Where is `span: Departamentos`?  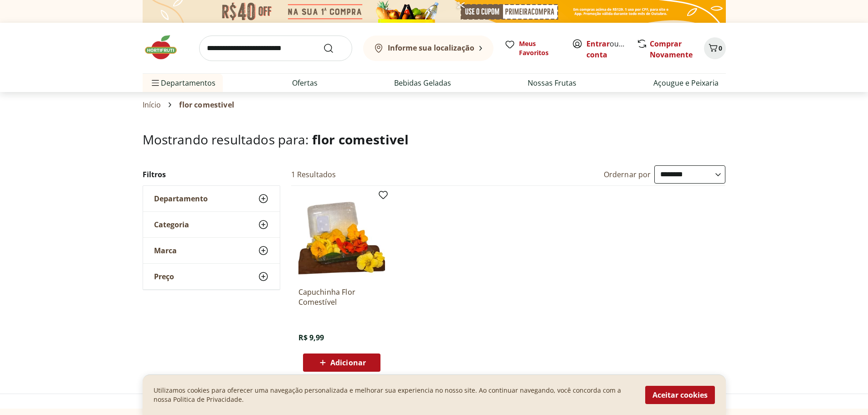 span: Departamentos is located at coordinates (183, 83).